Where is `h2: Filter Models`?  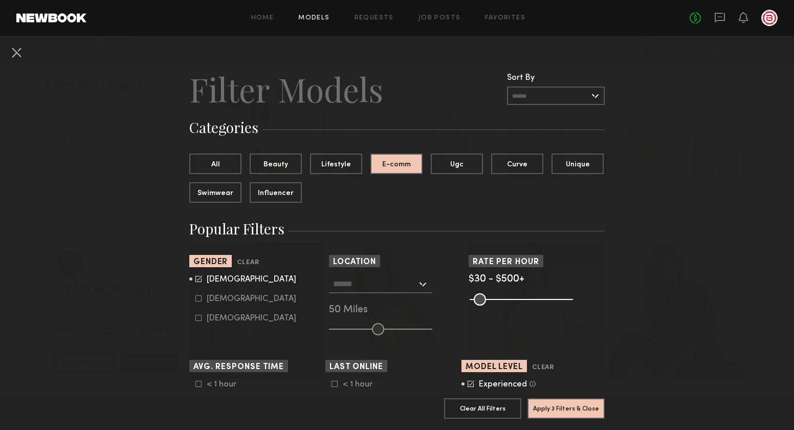
h2: Filter Models is located at coordinates (286, 89).